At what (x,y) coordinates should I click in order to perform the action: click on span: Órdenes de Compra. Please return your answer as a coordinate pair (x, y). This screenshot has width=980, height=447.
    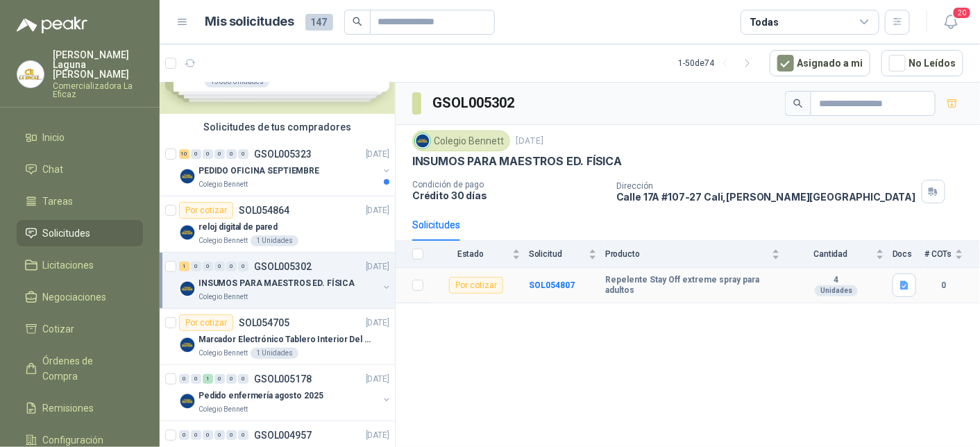
    Looking at the image, I should click on (86, 368).